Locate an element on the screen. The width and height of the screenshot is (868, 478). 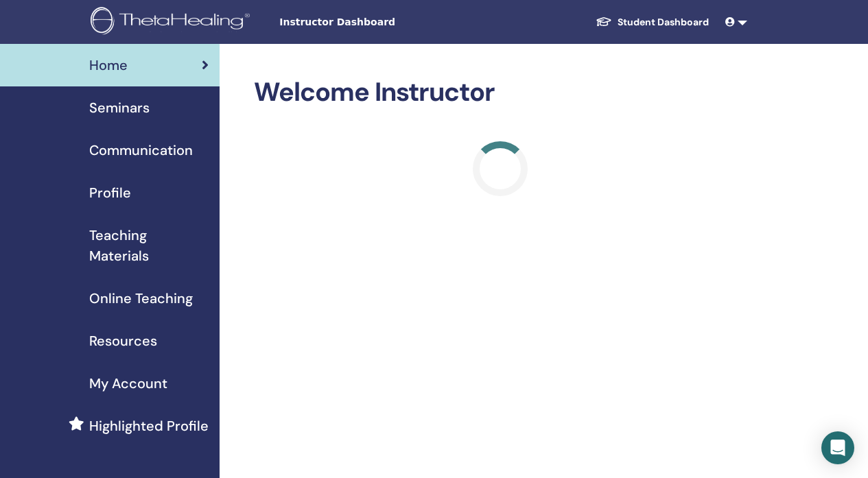
span: Profile is located at coordinates (110, 192).